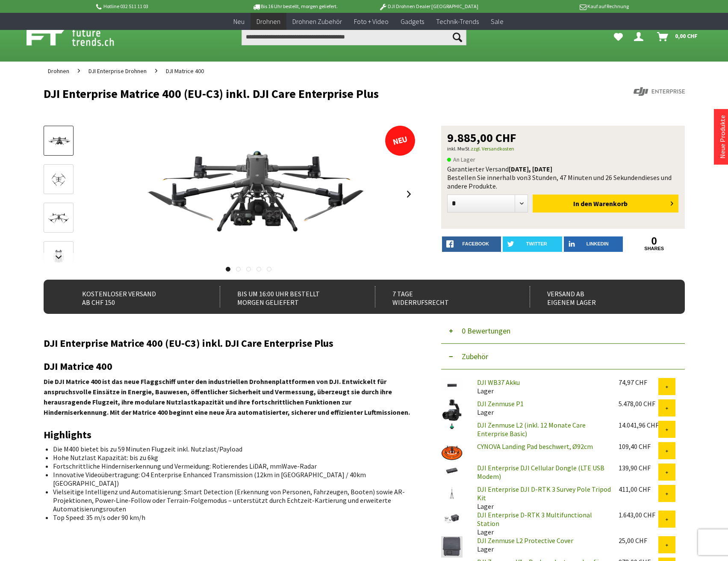 This screenshot has height=561, width=728. Describe the element at coordinates (638, 515) in the screenshot. I see `div: 1.643,00 CHF` at that location.